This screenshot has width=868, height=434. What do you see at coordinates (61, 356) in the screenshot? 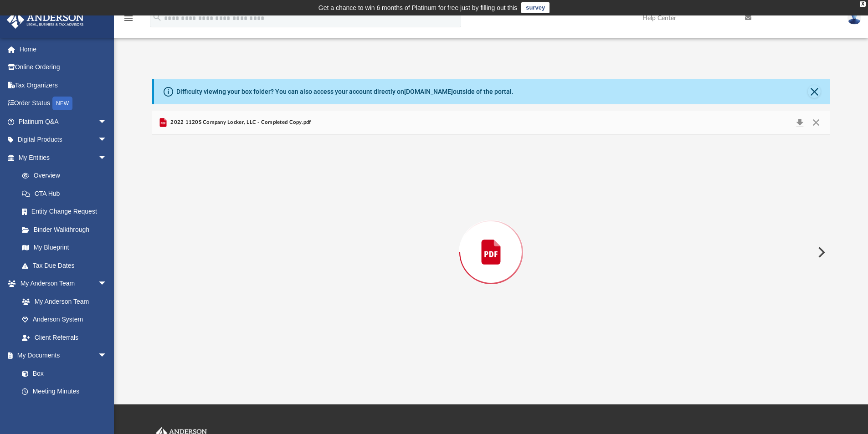
I see `a: My Documentsarrow_drop_down` at bounding box center [61, 356].